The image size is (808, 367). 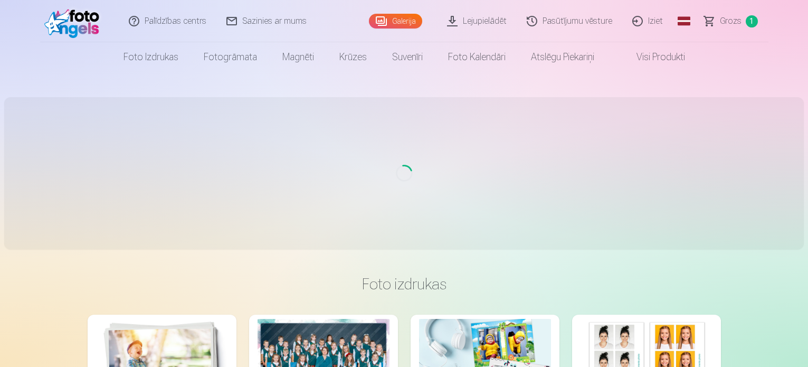 What do you see at coordinates (407, 57) in the screenshot?
I see `a: Suvenīri` at bounding box center [407, 57].